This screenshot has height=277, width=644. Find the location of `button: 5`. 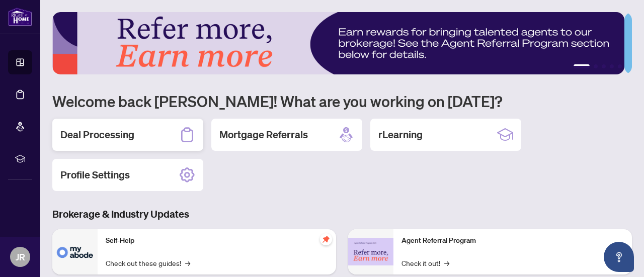

button: 5 is located at coordinates (620, 67).